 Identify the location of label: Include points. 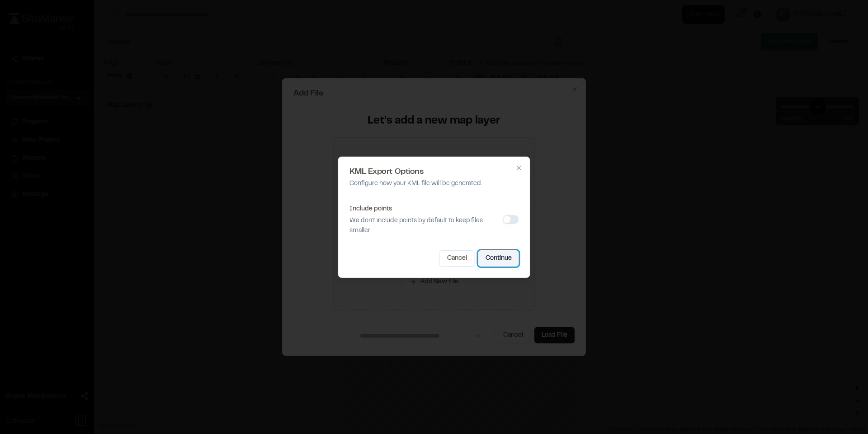
(371, 209).